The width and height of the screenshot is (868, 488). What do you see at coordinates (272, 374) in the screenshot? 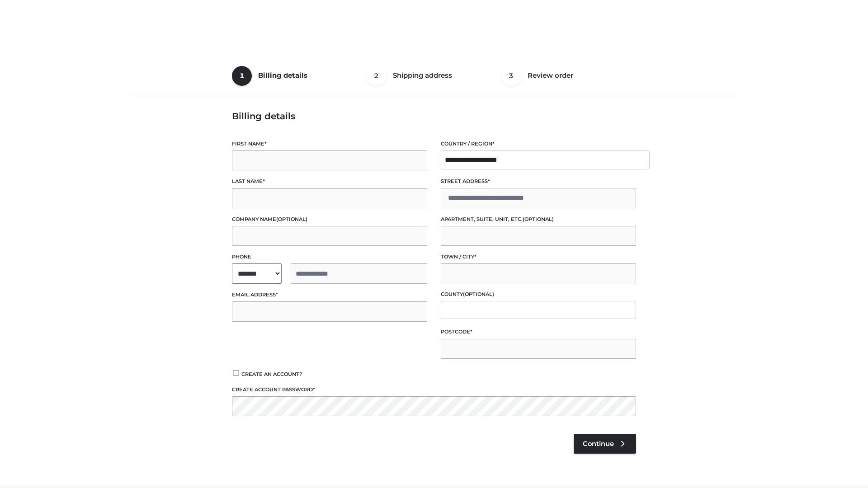
I see `span: Create an account?` at bounding box center [272, 374].